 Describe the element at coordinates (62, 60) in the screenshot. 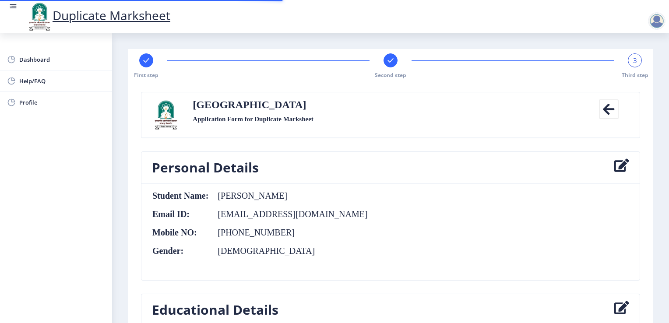

I see `span: Dashboard` at that location.